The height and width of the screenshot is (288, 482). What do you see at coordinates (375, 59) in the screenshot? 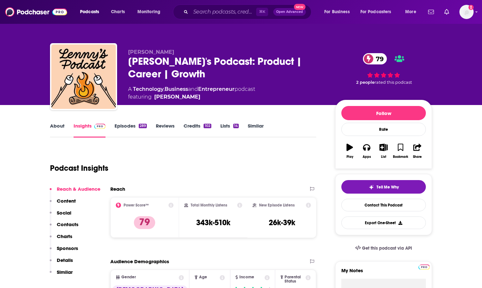
I see `a: 79` at bounding box center [375, 59].